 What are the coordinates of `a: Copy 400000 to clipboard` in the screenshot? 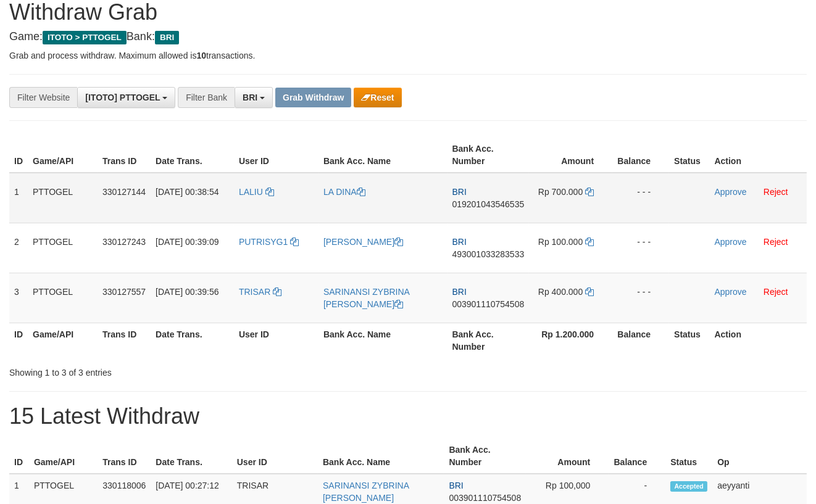 It's located at (589, 292).